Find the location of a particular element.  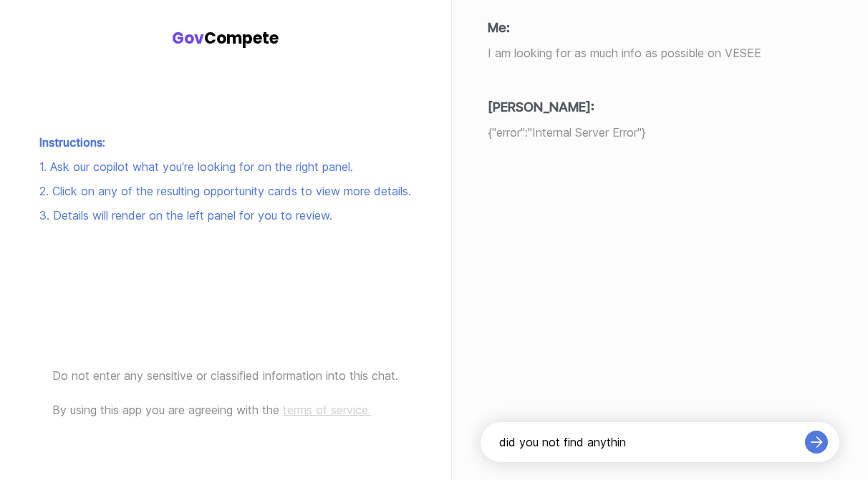

a: terms of service. is located at coordinates (326, 410).